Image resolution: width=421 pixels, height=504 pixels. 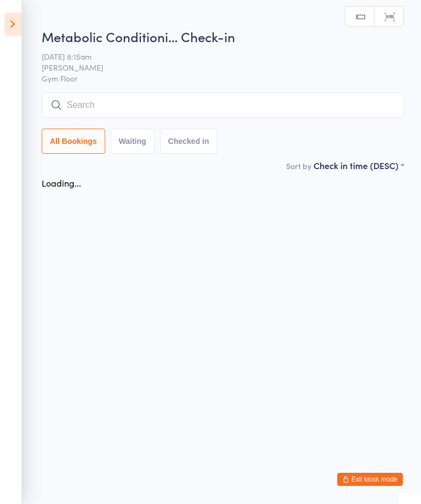 I want to click on button: Exit kiosk mode, so click(x=370, y=480).